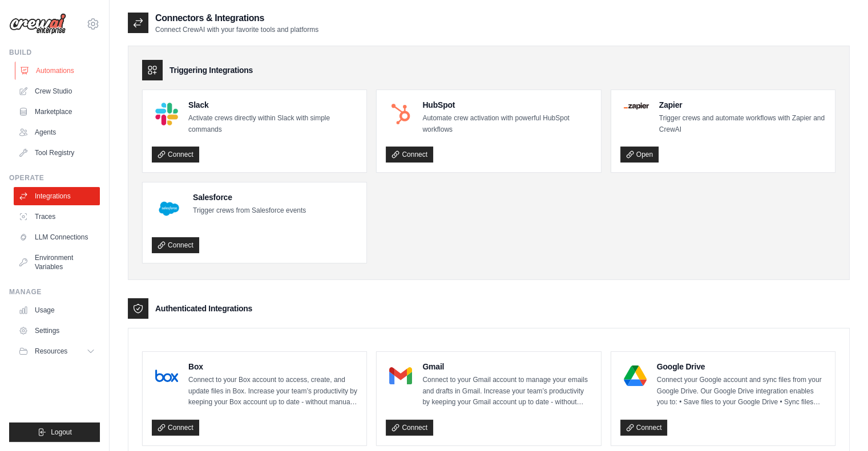 This screenshot has width=868, height=451. I want to click on h4: HubSpot, so click(506, 105).